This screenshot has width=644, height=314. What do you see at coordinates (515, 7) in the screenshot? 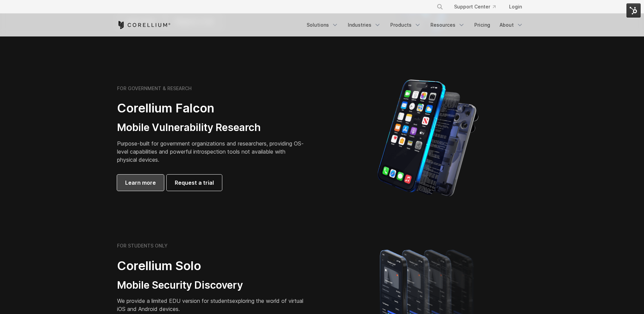
I see `a: Login` at bounding box center [515, 7].